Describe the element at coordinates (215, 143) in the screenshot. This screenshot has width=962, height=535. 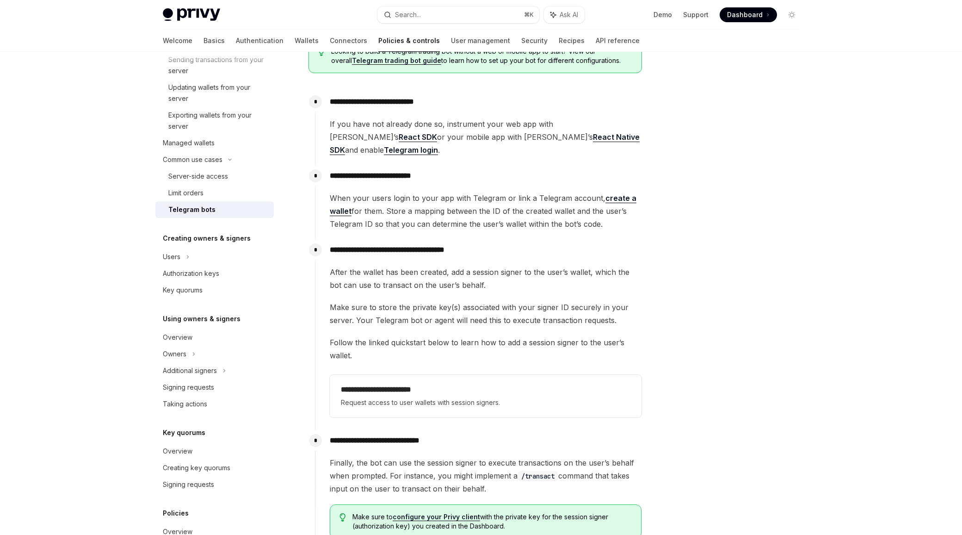
I see `a: Managed wallets` at that location.